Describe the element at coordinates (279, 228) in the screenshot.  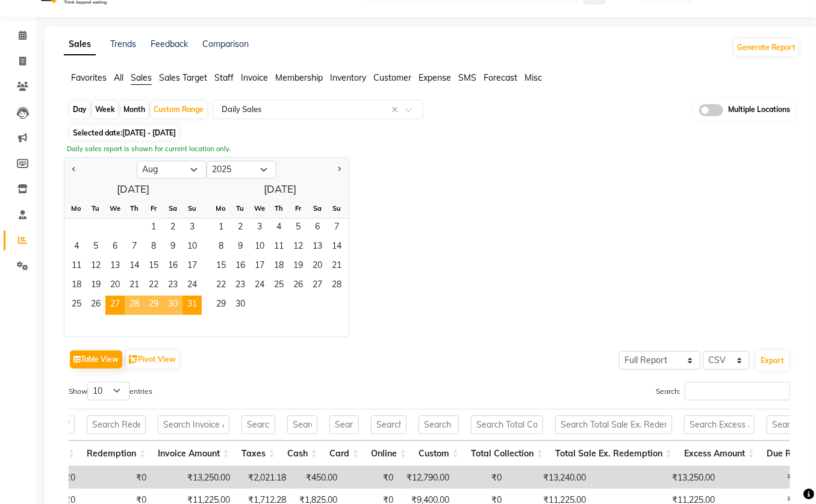
I see `span: 4` at that location.